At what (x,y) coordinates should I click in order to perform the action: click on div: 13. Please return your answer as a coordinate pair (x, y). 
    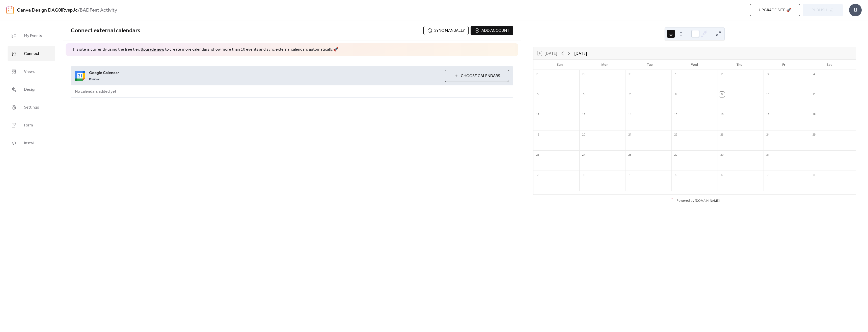
    Looking at the image, I should click on (584, 115).